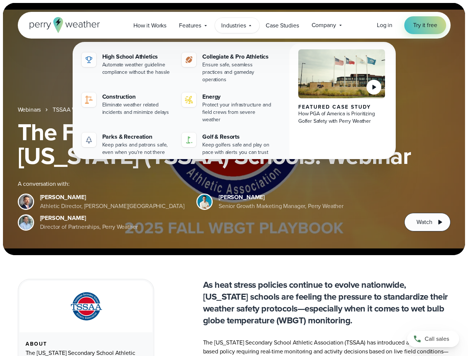 This screenshot has height=356, width=468. I want to click on img: Brian Wyatt, so click(26, 202).